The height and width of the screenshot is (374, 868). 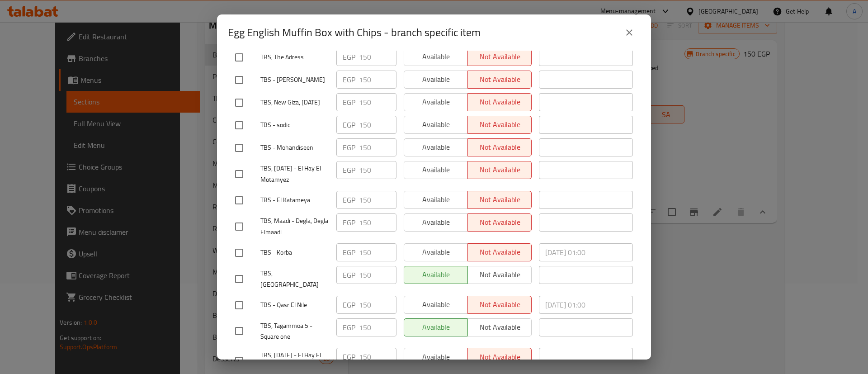 What do you see at coordinates (295, 125) in the screenshot?
I see `span: TBS - sodic` at bounding box center [295, 125].